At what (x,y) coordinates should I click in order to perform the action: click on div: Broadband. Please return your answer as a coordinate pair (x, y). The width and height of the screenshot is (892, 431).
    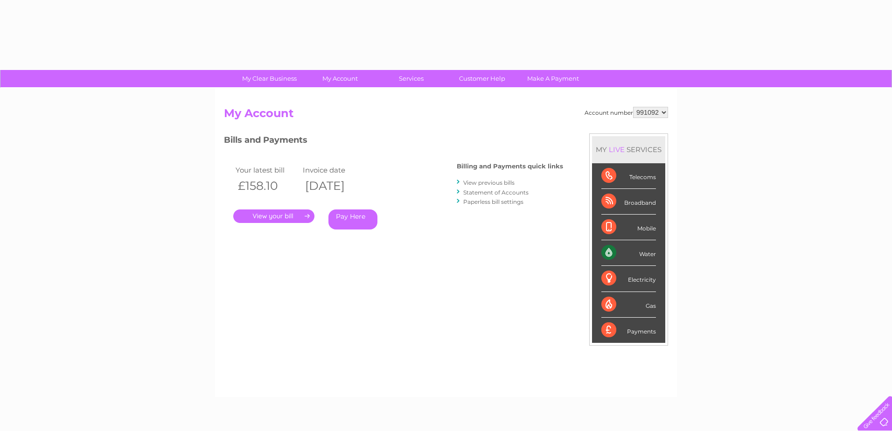
    Looking at the image, I should click on (628, 202).